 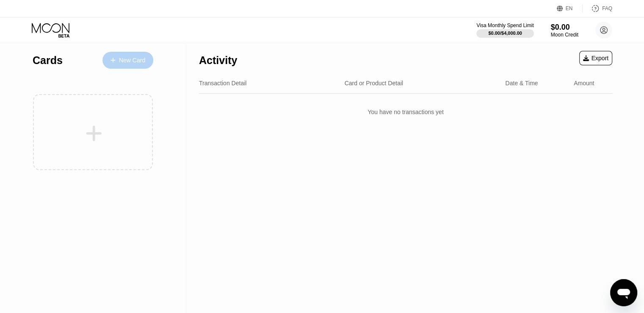 I want to click on div: Transaction Detail, so click(x=223, y=83).